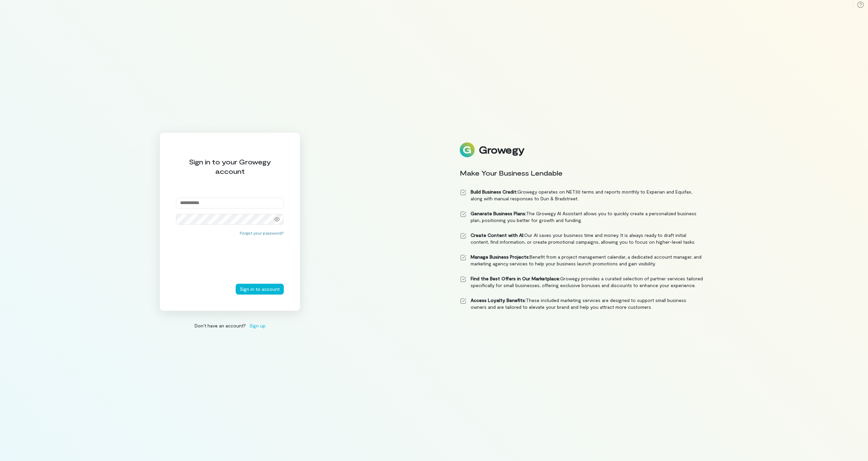 This screenshot has height=461, width=868. I want to click on button: Forgot your password?, so click(262, 233).